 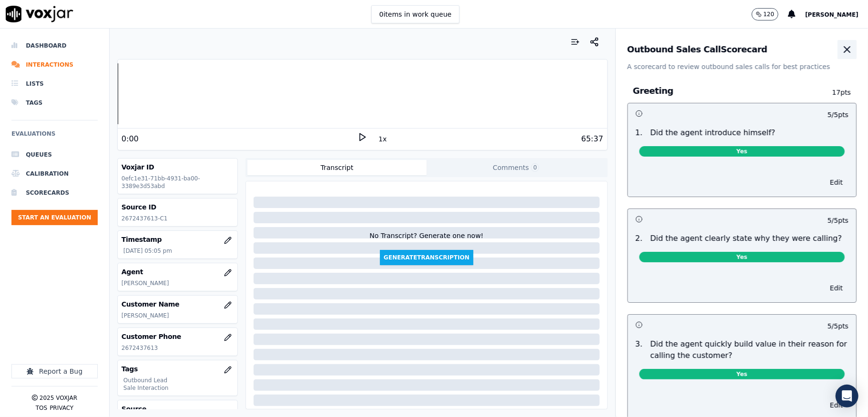 I want to click on li: Interactions, so click(x=55, y=65).